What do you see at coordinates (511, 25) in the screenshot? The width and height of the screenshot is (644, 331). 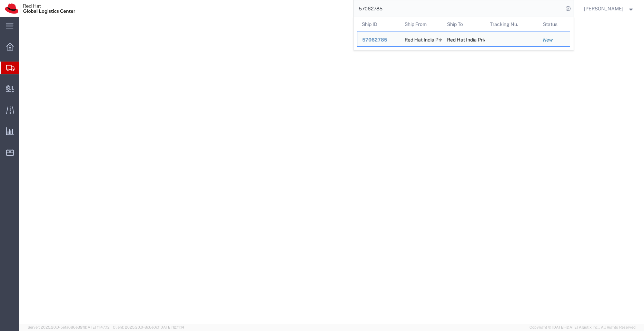 I see `th: Tracking Nu.` at bounding box center [511, 25].